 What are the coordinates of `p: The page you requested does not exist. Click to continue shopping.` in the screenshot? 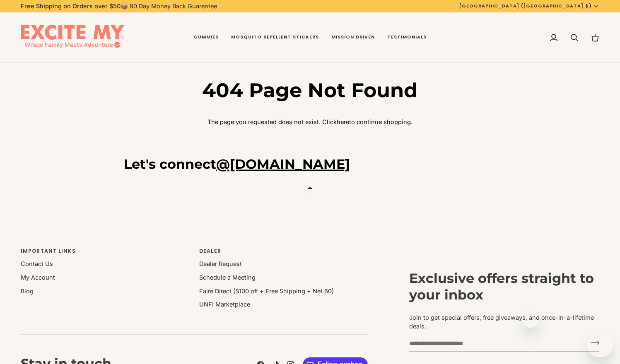 It's located at (310, 122).